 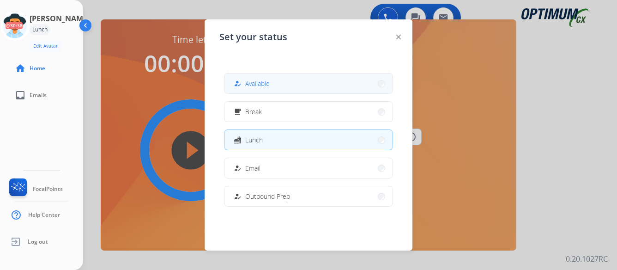 What do you see at coordinates (254, 140) in the screenshot?
I see `span: Lunch` at bounding box center [254, 140].